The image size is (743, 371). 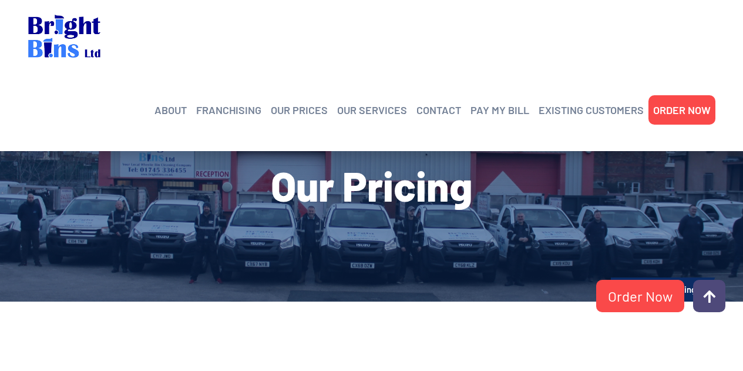 I want to click on a: PAY MY BILL, so click(x=500, y=110).